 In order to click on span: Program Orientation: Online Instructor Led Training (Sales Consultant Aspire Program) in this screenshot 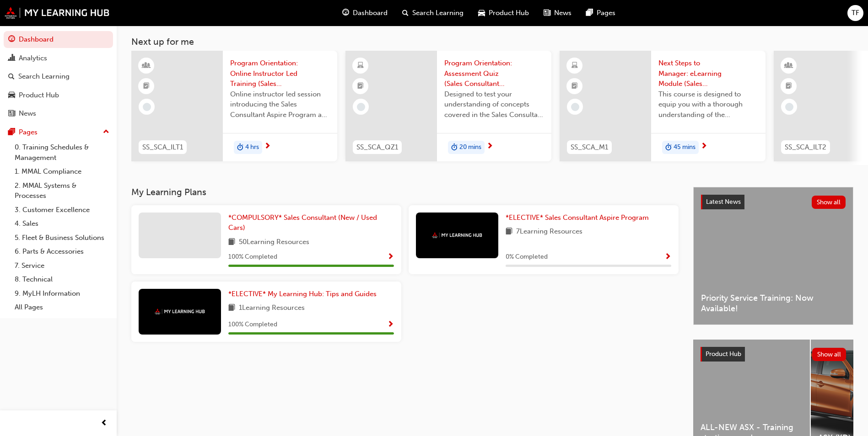, I will do `click(280, 74)`.